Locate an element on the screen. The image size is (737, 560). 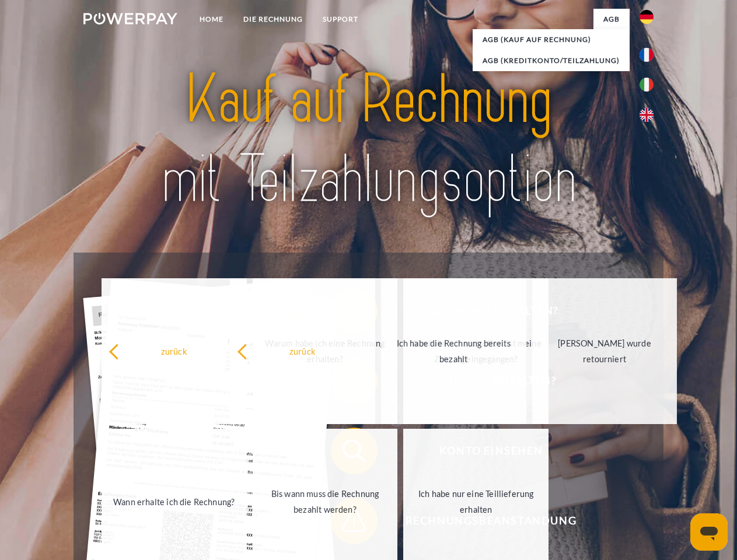
div: Wann erhalte ich die Rechnung? is located at coordinates (174, 502).